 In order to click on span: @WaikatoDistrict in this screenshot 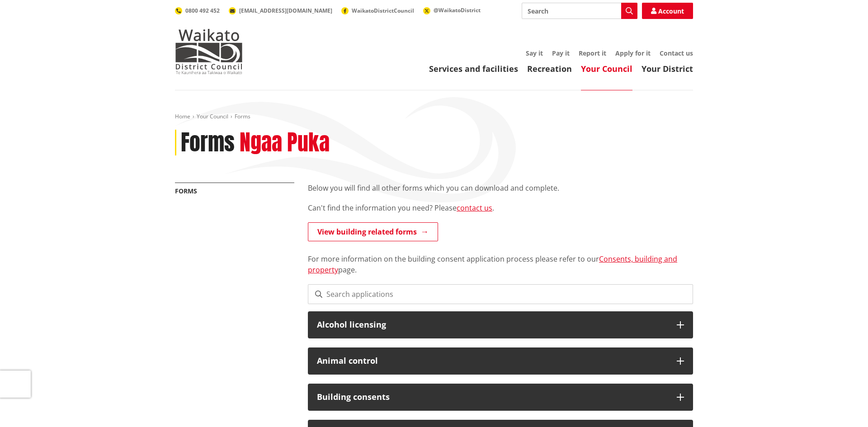, I will do `click(457, 10)`.